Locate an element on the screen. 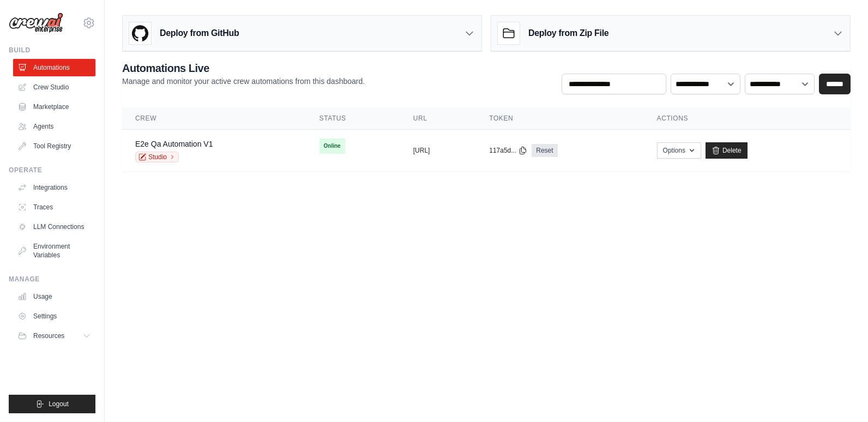  a: Automations is located at coordinates (54, 67).